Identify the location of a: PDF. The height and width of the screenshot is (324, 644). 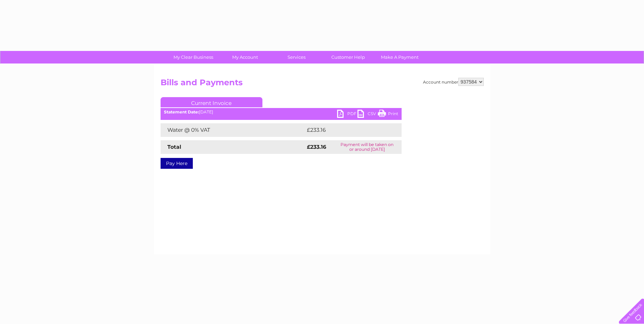
(347, 115).